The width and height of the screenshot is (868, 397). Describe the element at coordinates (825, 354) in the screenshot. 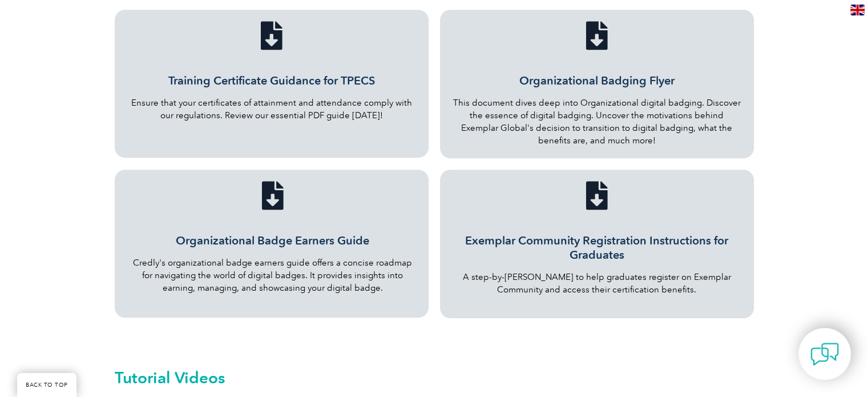

I see `img: contact-chat.png` at that location.